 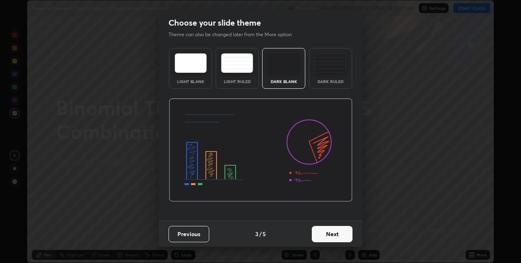 What do you see at coordinates (257, 234) in the screenshot?
I see `h4: 3` at bounding box center [257, 234].